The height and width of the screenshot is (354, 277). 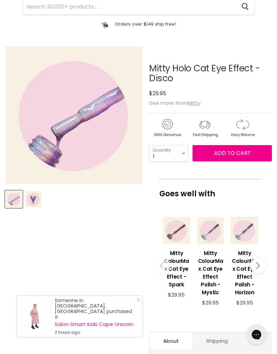 I want to click on a: Mitty, so click(x=194, y=103).